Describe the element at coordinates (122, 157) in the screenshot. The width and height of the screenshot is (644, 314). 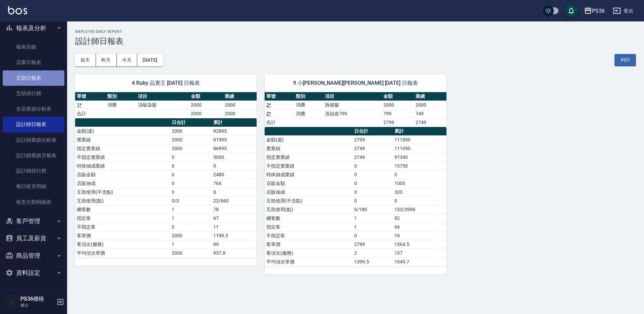
I see `td: 不指定實業績` at that location.